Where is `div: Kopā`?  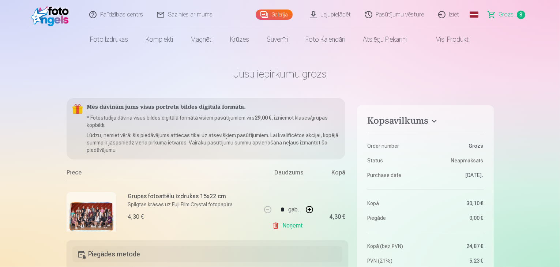
div: Kopā is located at coordinates (330, 174).